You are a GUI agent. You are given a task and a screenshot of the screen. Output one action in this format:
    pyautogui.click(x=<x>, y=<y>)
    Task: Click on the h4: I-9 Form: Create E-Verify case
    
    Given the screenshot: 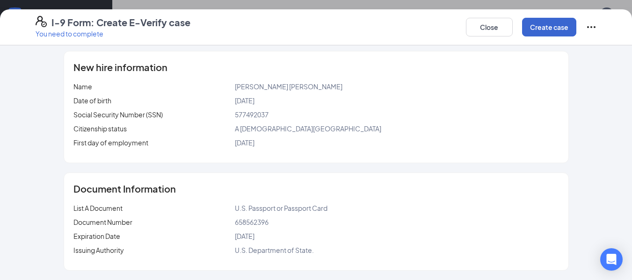 What is the action you would take?
    pyautogui.click(x=121, y=22)
    